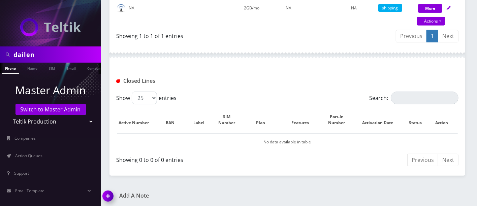 This screenshot has width=477, height=206. Describe the element at coordinates (71, 68) in the screenshot. I see `a: Email` at that location.